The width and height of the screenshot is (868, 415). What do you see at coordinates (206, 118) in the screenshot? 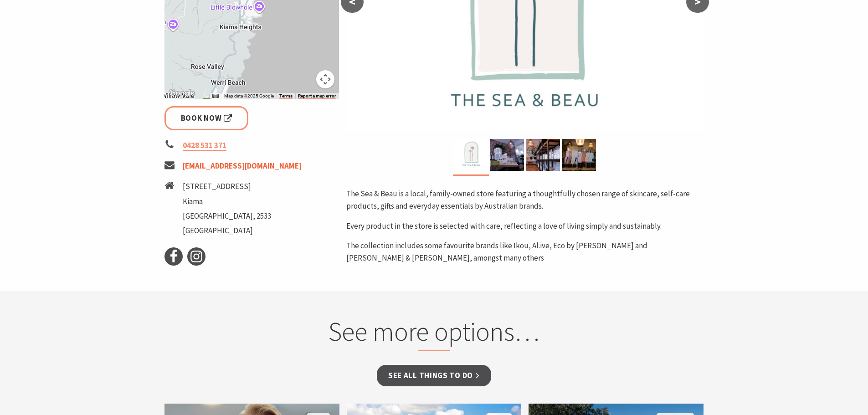
I see `a: Book Now` at bounding box center [206, 118].